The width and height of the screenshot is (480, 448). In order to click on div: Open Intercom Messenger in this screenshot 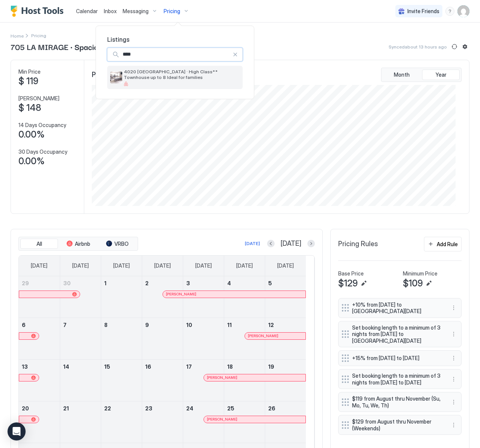, I will do `click(16, 432)`.